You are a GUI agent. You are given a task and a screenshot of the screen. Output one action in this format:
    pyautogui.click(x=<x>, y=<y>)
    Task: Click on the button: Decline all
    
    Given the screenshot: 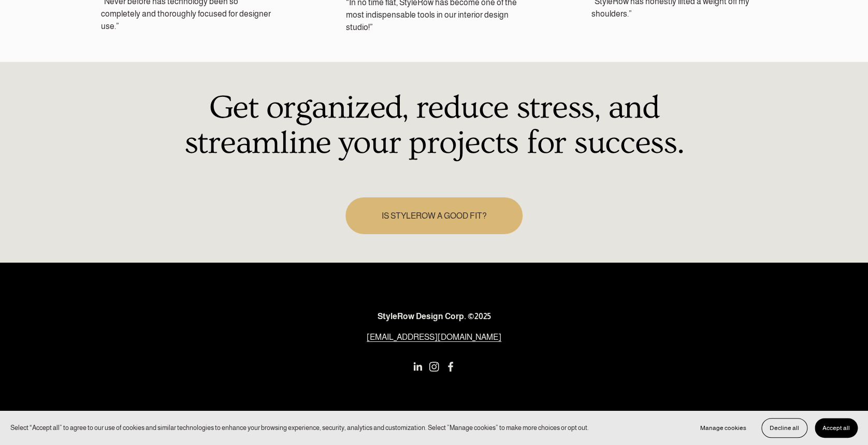 What is the action you would take?
    pyautogui.click(x=784, y=428)
    